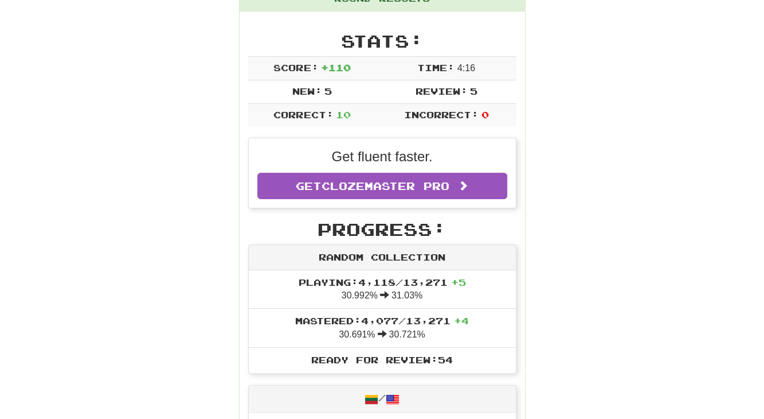  I want to click on h2: Stats:, so click(382, 41).